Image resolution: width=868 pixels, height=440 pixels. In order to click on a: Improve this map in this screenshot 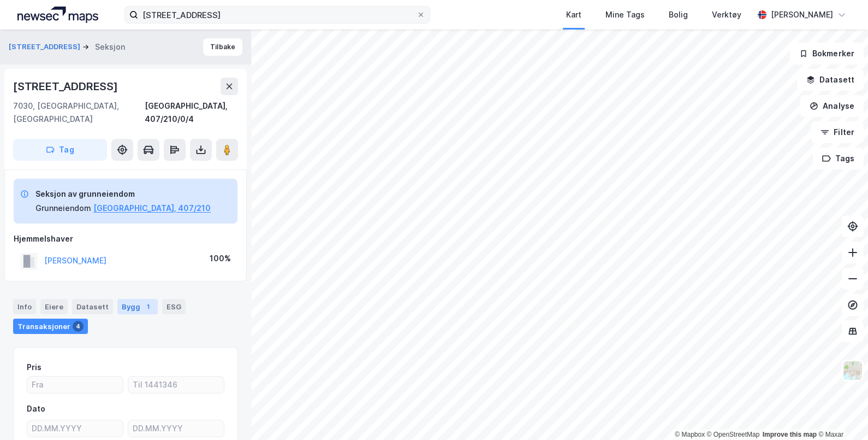, I will do `click(789, 434)`.